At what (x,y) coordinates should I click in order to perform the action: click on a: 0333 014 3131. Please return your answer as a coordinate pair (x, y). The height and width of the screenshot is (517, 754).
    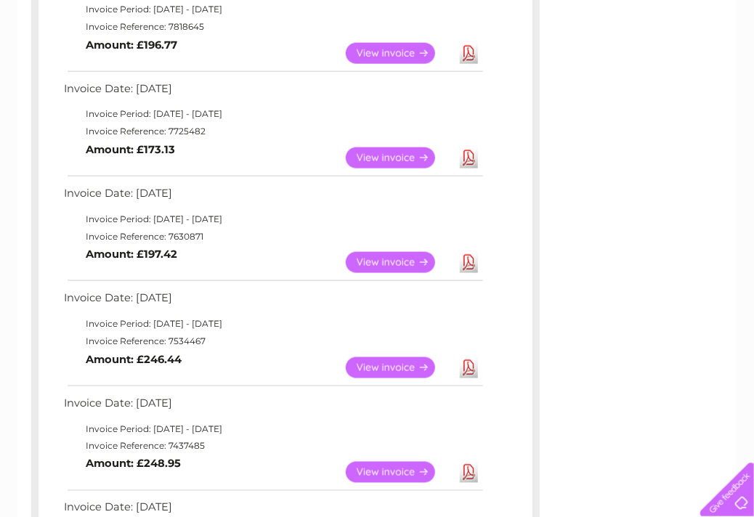
    Looking at the image, I should click on (530, 16).